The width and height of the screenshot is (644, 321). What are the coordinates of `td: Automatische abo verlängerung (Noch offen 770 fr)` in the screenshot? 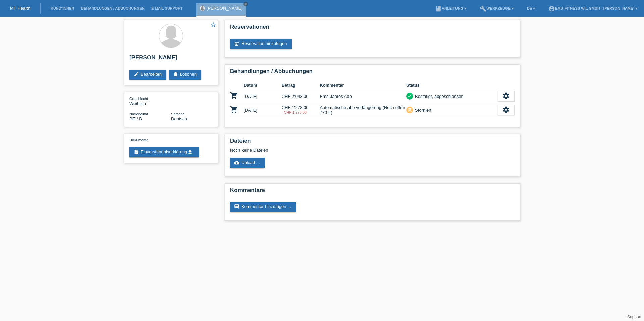 It's located at (363, 110).